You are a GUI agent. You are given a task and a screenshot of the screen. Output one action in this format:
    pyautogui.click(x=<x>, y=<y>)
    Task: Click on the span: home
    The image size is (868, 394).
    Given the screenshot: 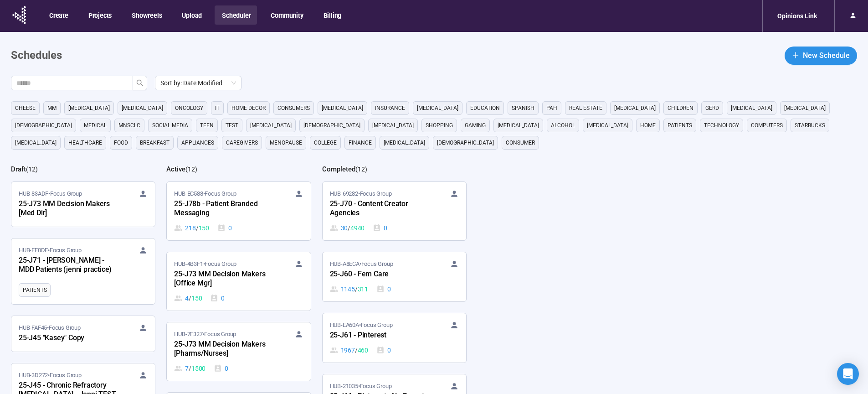 What is the action you would take?
    pyautogui.click(x=648, y=125)
    